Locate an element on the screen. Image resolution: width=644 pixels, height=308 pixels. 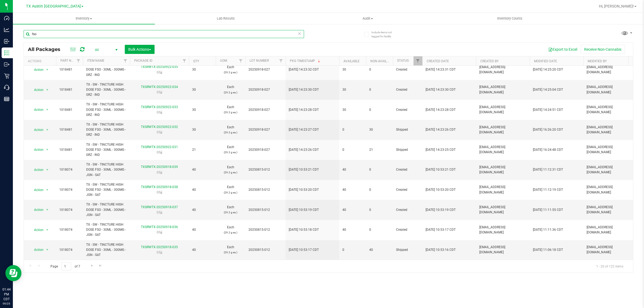
span: Include items not tagged for facility is located at coordinates (385, 34).